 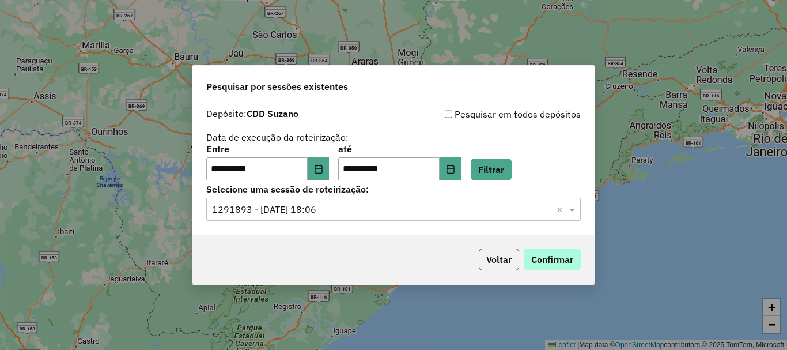 What do you see at coordinates (399, 149) in the screenshot?
I see `label: até` at bounding box center [399, 149].